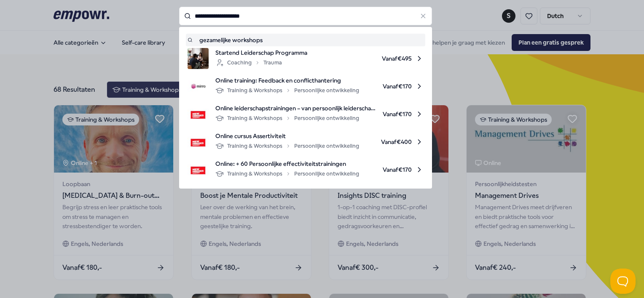  Describe the element at coordinates (394, 142) in the screenshot. I see `span: Vanaf € 400` at that location.